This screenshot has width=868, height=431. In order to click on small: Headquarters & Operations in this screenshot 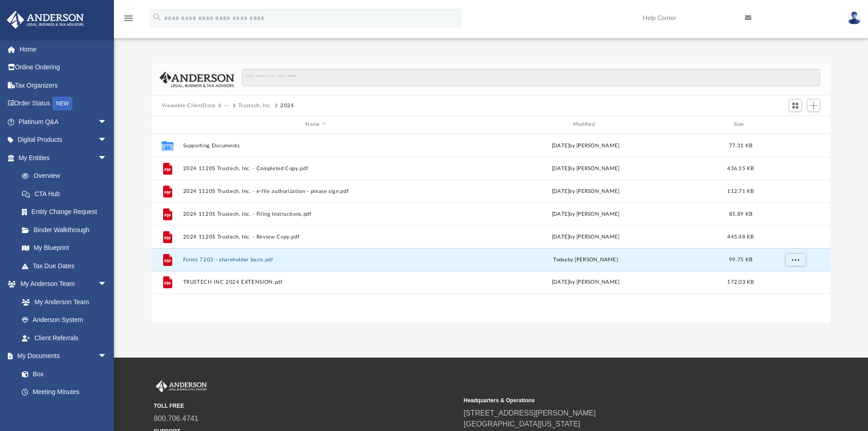, I will do `click(616, 400)`.